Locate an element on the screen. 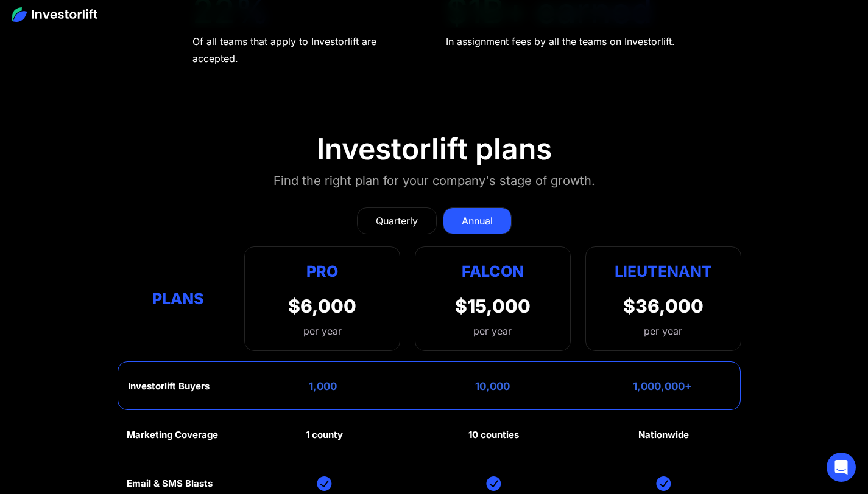  div: Falcon is located at coordinates (493, 271).